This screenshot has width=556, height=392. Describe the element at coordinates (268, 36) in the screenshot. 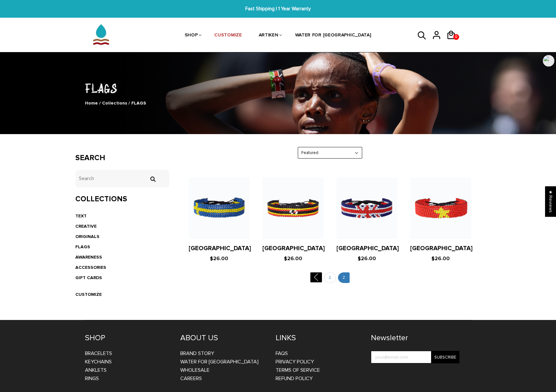

I see `a: ARTIKEN` at that location.